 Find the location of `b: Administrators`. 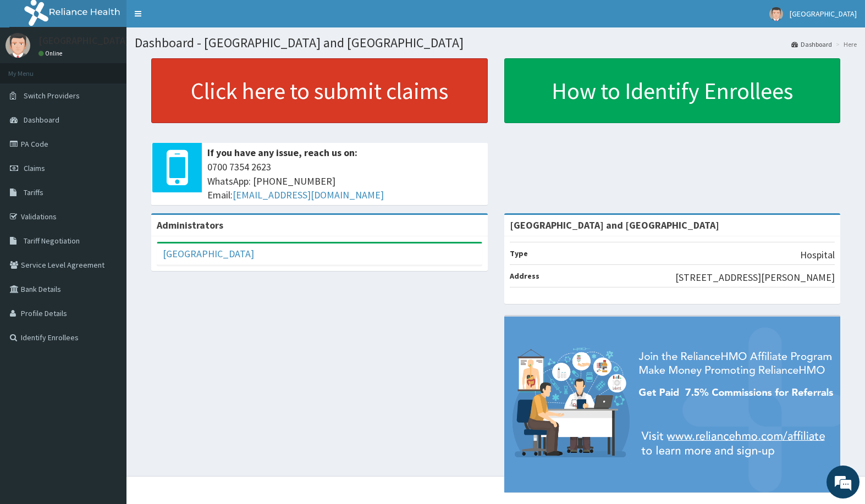

b: Administrators is located at coordinates (190, 224).